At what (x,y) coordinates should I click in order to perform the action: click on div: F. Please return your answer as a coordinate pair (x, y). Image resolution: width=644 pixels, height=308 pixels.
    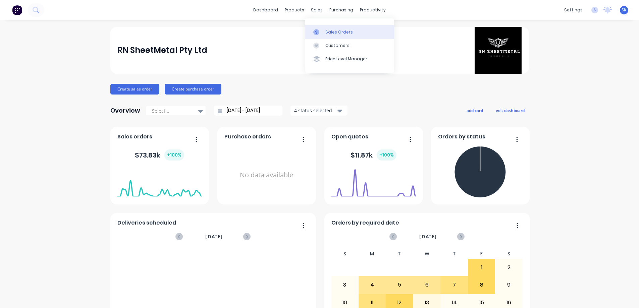
    Looking at the image, I should click on (482, 254).